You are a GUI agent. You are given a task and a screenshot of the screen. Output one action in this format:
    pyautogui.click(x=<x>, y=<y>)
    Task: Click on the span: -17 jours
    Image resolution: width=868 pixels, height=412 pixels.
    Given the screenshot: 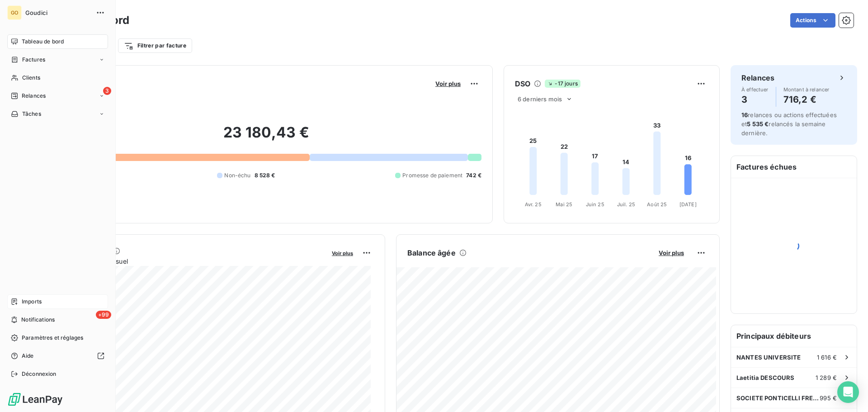 What is the action you would take?
    pyautogui.click(x=563, y=83)
    